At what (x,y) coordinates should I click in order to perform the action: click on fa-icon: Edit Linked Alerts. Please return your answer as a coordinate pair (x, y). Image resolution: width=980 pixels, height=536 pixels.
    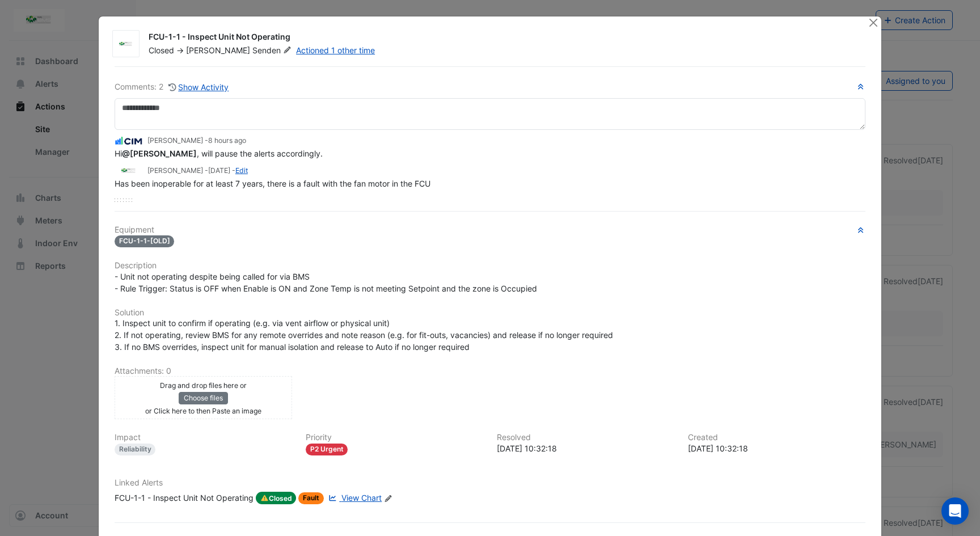
    Looking at the image, I should click on (388, 498).